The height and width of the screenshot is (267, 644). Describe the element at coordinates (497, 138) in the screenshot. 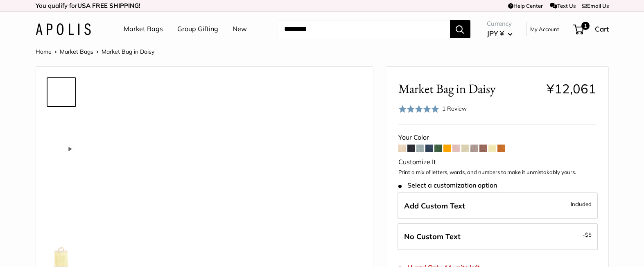

I see `div: Your Color` at that location.